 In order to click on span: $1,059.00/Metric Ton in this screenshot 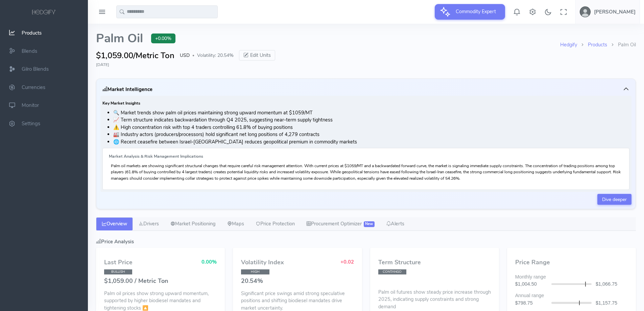, I will do `click(135, 55)`.